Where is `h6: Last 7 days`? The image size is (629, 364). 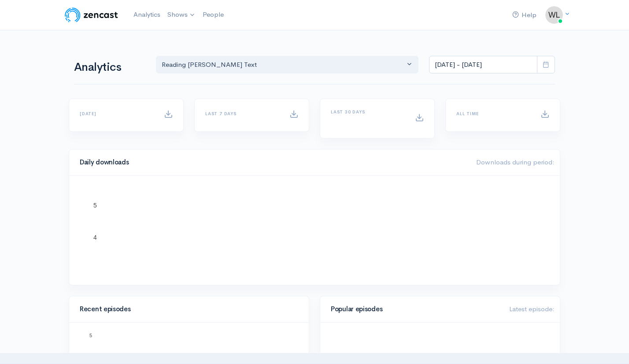 h6: Last 7 days is located at coordinates (242, 114).